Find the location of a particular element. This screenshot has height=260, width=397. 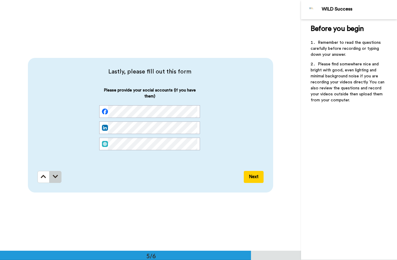

span: Please find somewhere nice and bright with good, even lighting and minimal background noise if yo... is located at coordinates (348, 82).